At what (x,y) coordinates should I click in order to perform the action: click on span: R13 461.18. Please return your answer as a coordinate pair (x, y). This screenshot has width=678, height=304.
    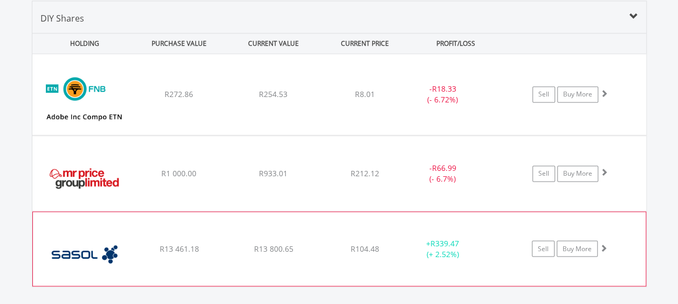
    Looking at the image, I should click on (179, 248).